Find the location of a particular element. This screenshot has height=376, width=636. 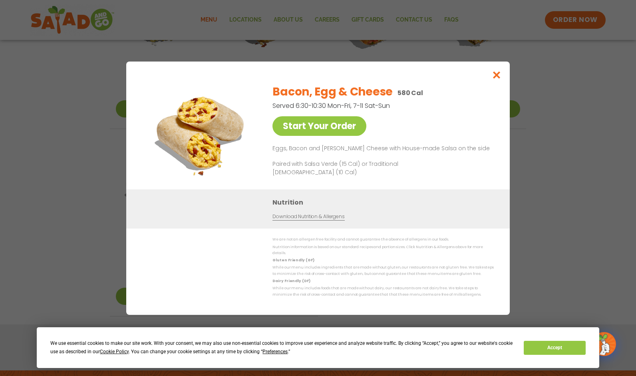

button: Accept is located at coordinates (554, 348).